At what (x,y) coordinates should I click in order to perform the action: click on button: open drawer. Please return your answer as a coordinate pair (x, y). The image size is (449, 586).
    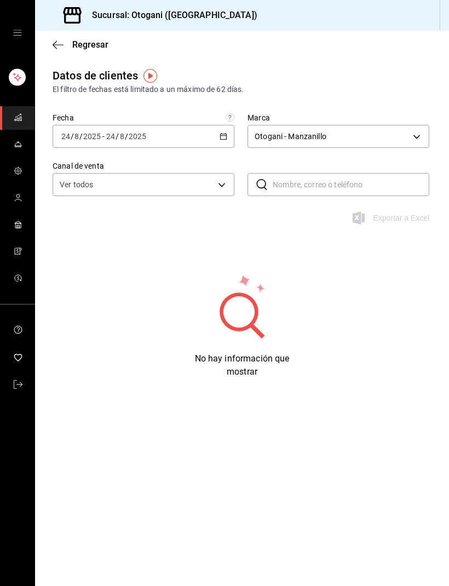
    Looking at the image, I should click on (18, 33).